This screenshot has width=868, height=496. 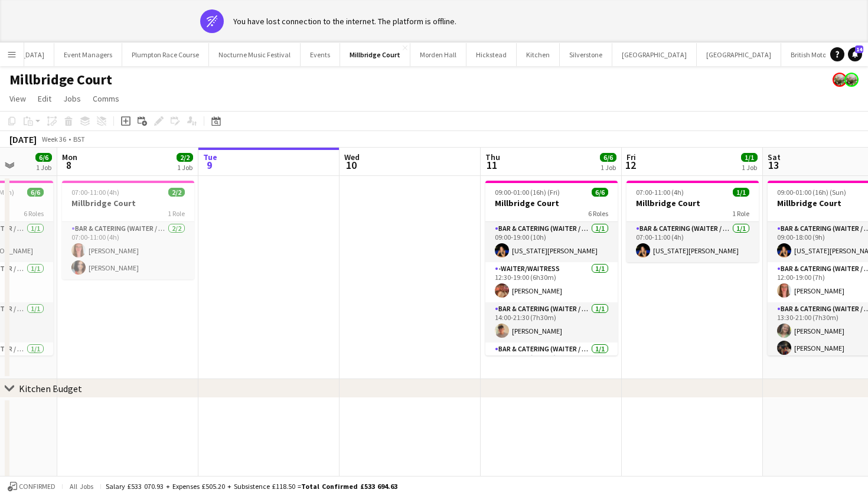 What do you see at coordinates (251, 486) in the screenshot?
I see `div: Salary £533 070.93 + Expenses £505.20 + Subsistence £118.50 =` at bounding box center [251, 486].